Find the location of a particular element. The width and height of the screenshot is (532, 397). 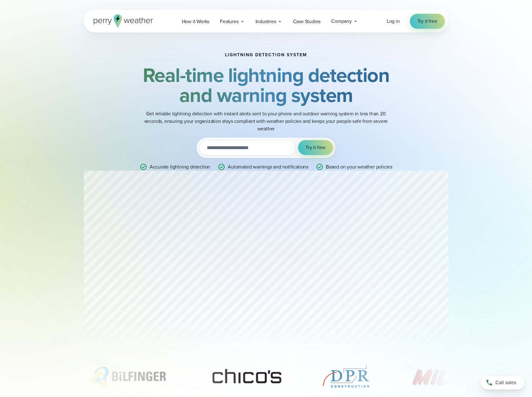

span: Company is located at coordinates (341, 21).